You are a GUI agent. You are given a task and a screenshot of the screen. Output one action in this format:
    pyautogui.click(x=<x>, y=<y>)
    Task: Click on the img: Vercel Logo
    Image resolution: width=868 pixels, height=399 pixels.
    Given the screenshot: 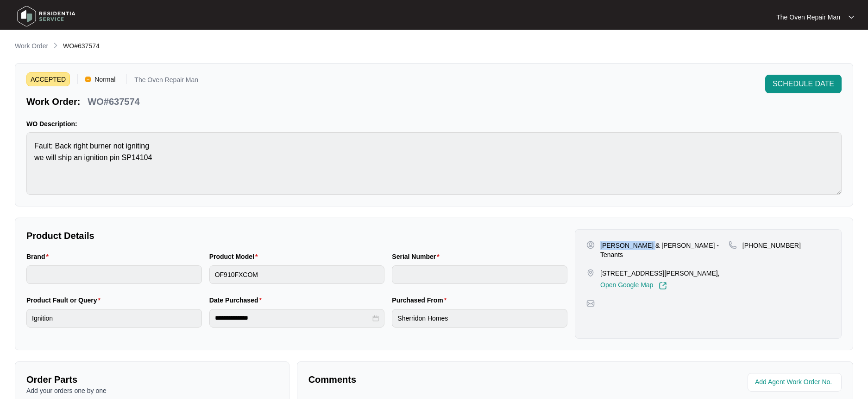 What is the action you would take?
    pyautogui.click(x=88, y=79)
    